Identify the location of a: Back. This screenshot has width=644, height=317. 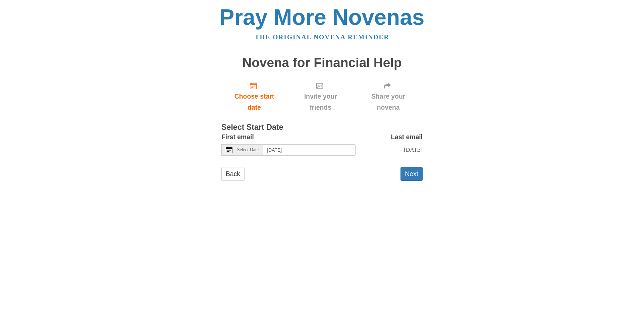
(233, 174).